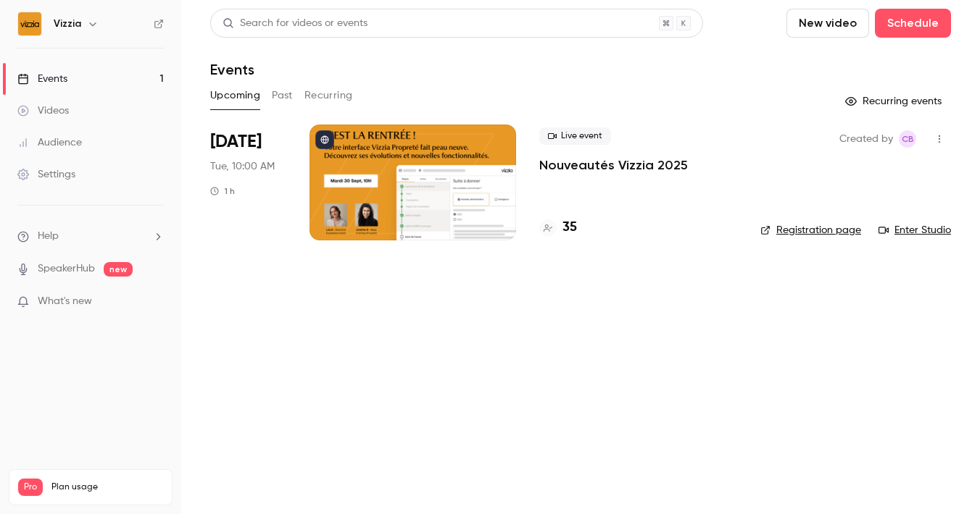 The image size is (980, 514). What do you see at coordinates (914, 231) in the screenshot?
I see `a: Enter Studio` at bounding box center [914, 231].